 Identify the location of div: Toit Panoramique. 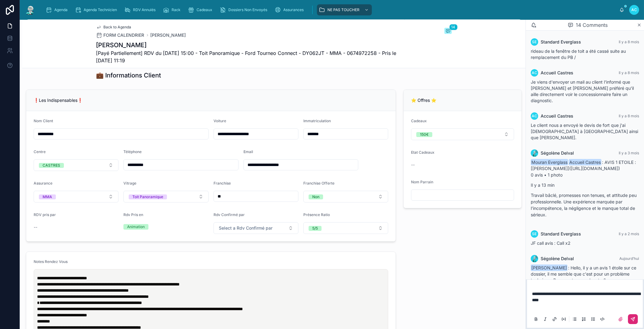
(148, 197).